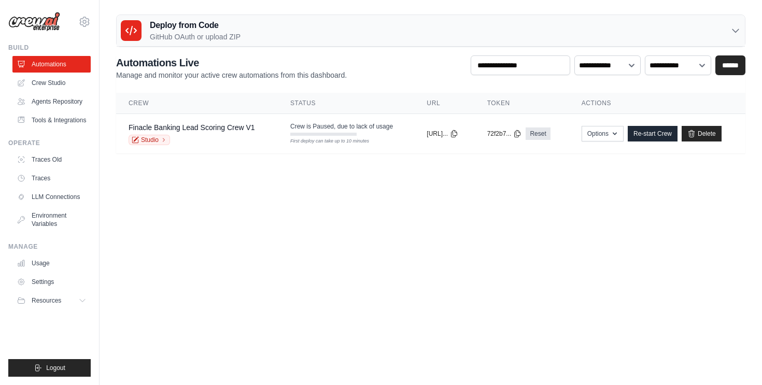  What do you see at coordinates (323, 141) in the screenshot?
I see `div: First deploy can take up to 10 minutes` at bounding box center [323, 141].